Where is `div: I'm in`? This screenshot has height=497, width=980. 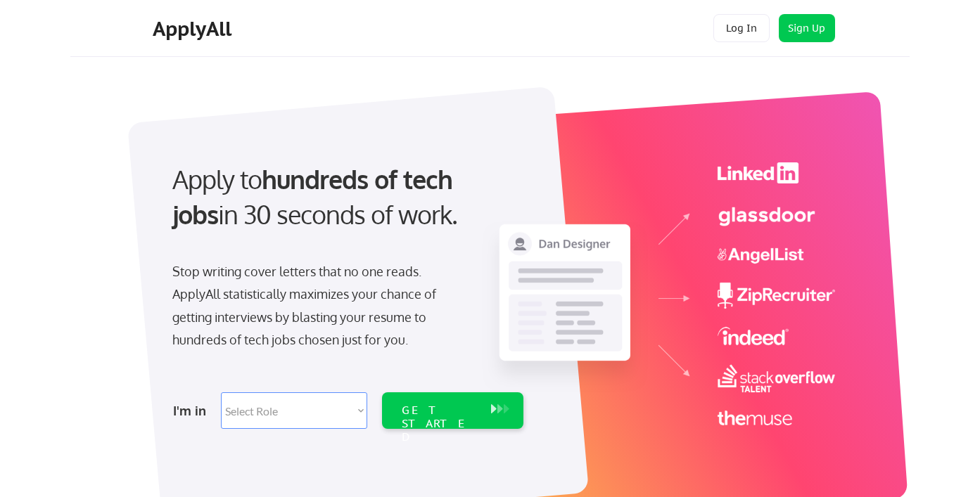 div: I'm in is located at coordinates (193, 411).